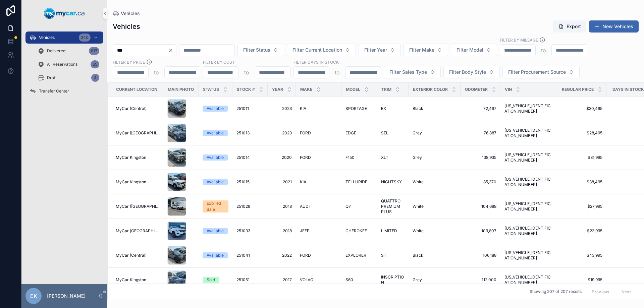 The width and height of the screenshot is (644, 308). Describe the element at coordinates (281, 109) in the screenshot. I see `span: 2023` at that location.